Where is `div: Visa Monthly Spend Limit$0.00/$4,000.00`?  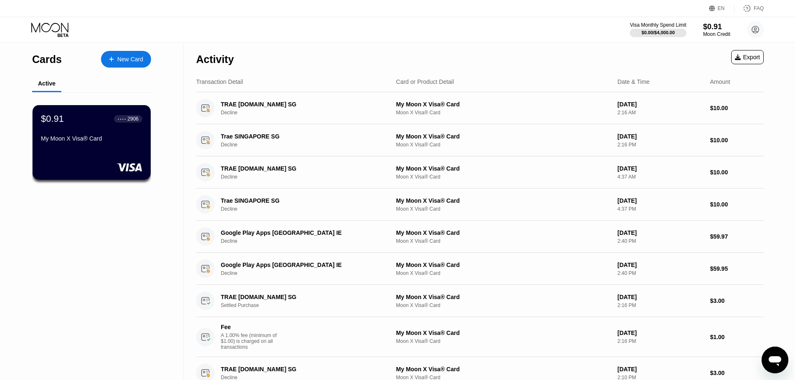
div: Visa Monthly Spend Limit$0.00/$4,000.00 is located at coordinates (658, 30).